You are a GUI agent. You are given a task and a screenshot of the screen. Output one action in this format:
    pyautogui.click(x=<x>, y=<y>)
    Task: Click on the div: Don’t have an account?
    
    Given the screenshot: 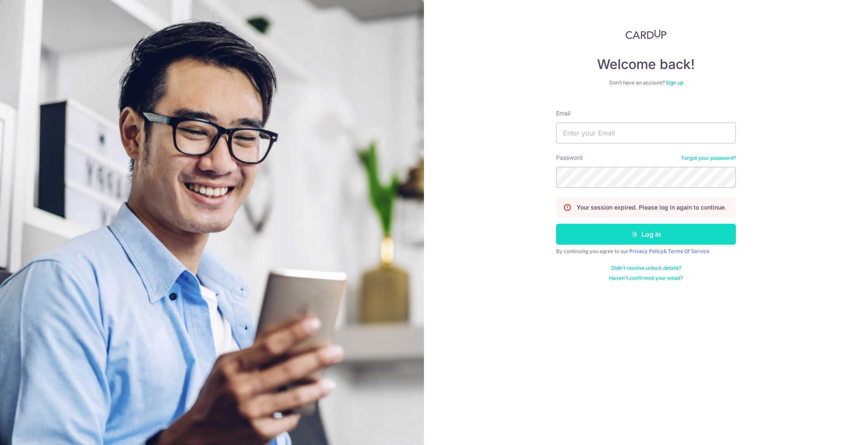 What is the action you would take?
    pyautogui.click(x=646, y=83)
    